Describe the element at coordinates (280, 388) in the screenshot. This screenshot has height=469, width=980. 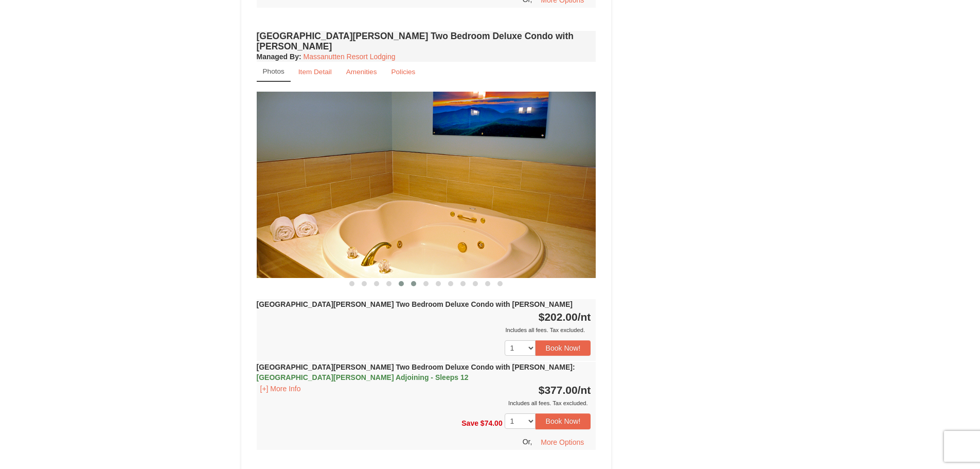
I see `button: [+] More Info` at that location.